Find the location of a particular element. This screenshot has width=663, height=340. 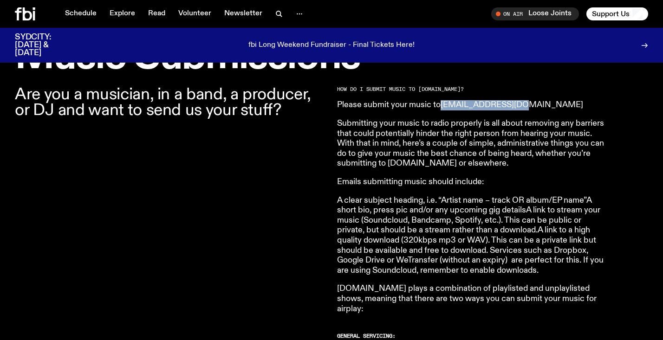

a: Explore is located at coordinates (122, 14).